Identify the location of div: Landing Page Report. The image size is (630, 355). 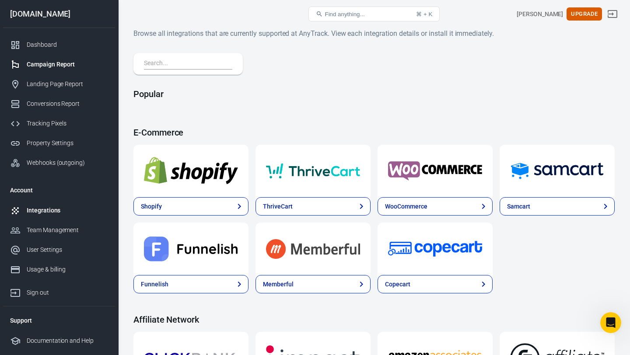
(67, 84).